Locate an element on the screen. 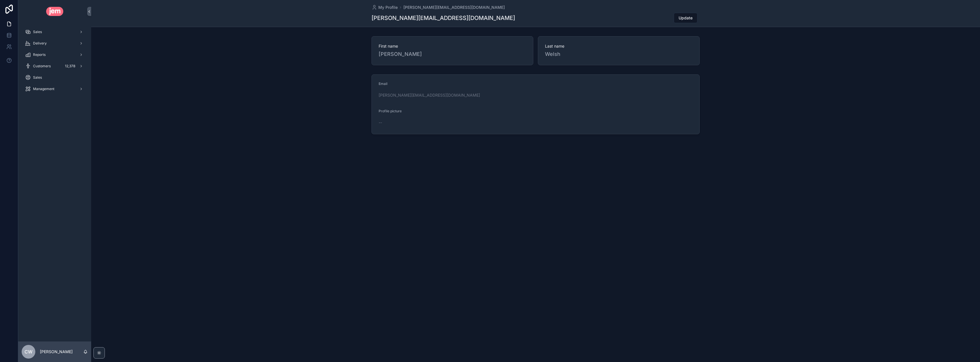 The image size is (980, 362). div: 12,378 is located at coordinates (70, 66).